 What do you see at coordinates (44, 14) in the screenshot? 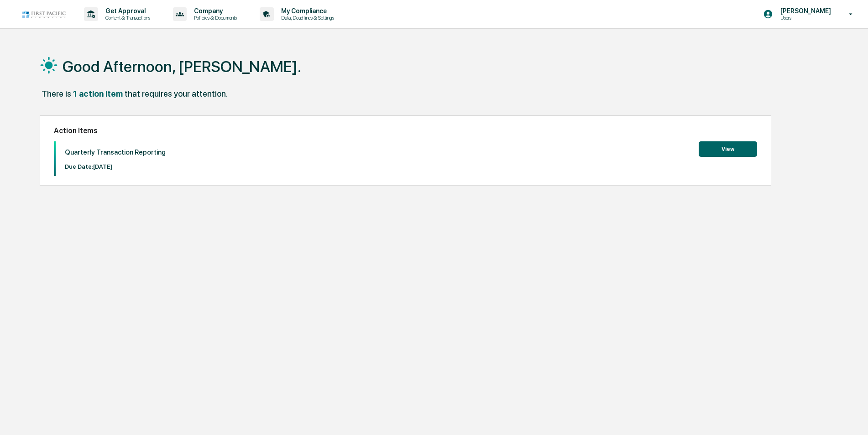
I see `img: logo` at bounding box center [44, 14].